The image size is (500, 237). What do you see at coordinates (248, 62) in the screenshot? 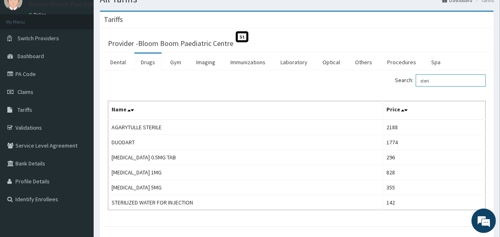
I see `a: Immunizations` at bounding box center [248, 62].